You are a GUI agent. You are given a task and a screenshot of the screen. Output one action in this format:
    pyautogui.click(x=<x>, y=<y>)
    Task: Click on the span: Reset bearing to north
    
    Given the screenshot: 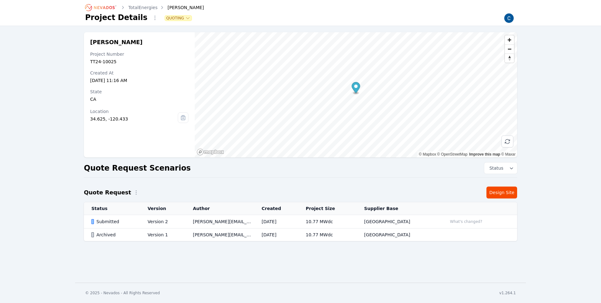 What is the action you would take?
    pyautogui.click(x=509, y=58)
    